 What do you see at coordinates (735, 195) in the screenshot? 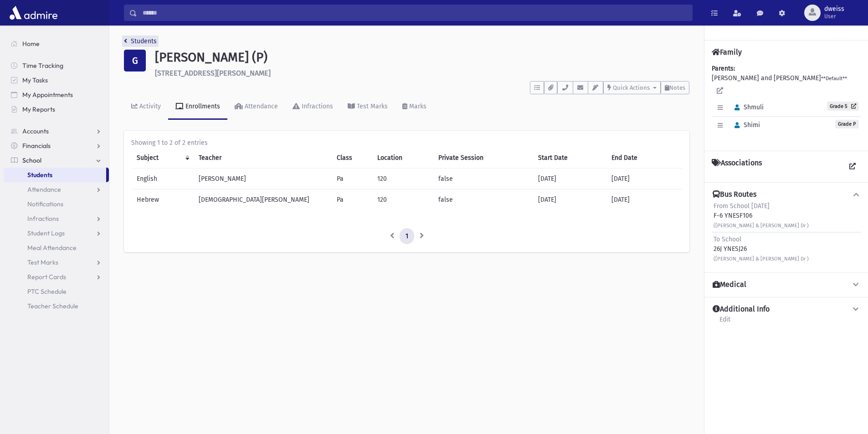
I see `h4: Bus Routes` at bounding box center [735, 195].